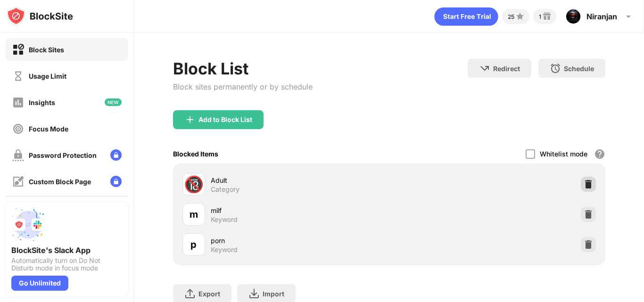 Image resolution: width=644 pixels, height=302 pixels. What do you see at coordinates (60, 181) in the screenshot?
I see `div: Custom Block Page` at bounding box center [60, 181].